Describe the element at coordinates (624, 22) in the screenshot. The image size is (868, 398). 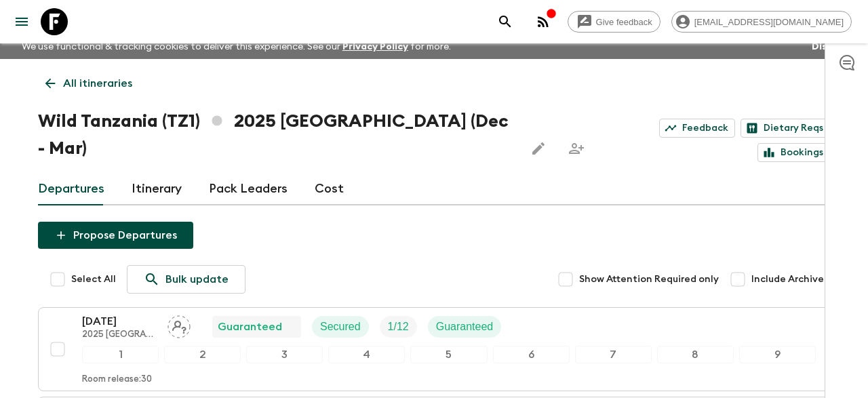
I see `span: Give feedback` at that location.